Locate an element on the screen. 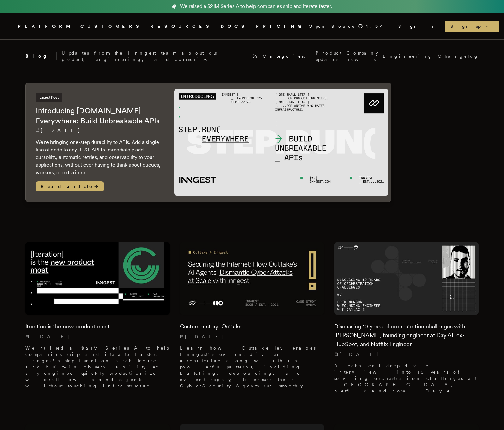 Image resolution: width=504 pixels, height=430 pixels. a: PRICING is located at coordinates (281, 26).